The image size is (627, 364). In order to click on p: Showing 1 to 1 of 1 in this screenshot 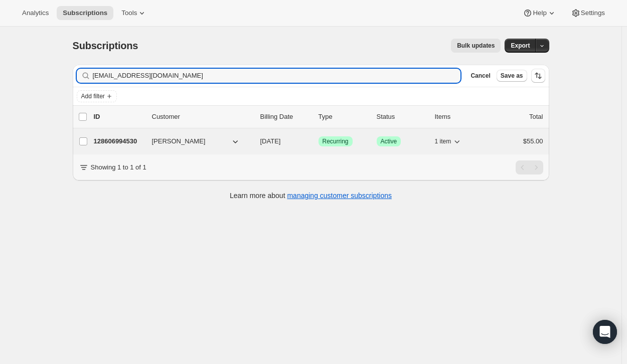, I will do `click(119, 167)`.